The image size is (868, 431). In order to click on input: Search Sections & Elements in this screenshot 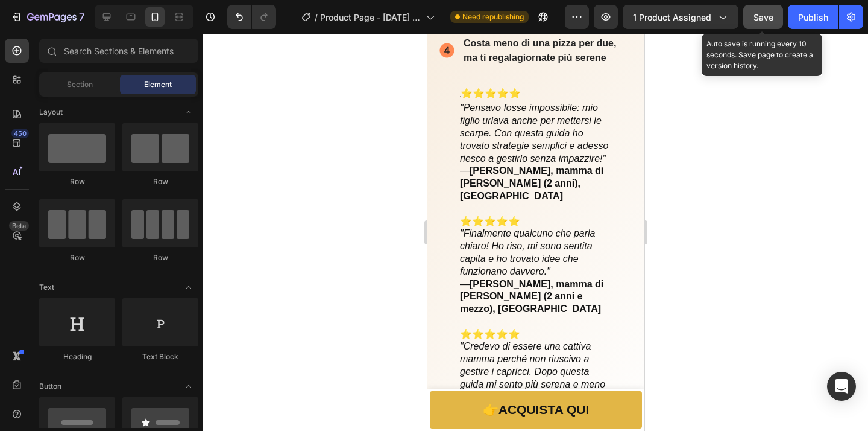, I will do `click(119, 51)`.